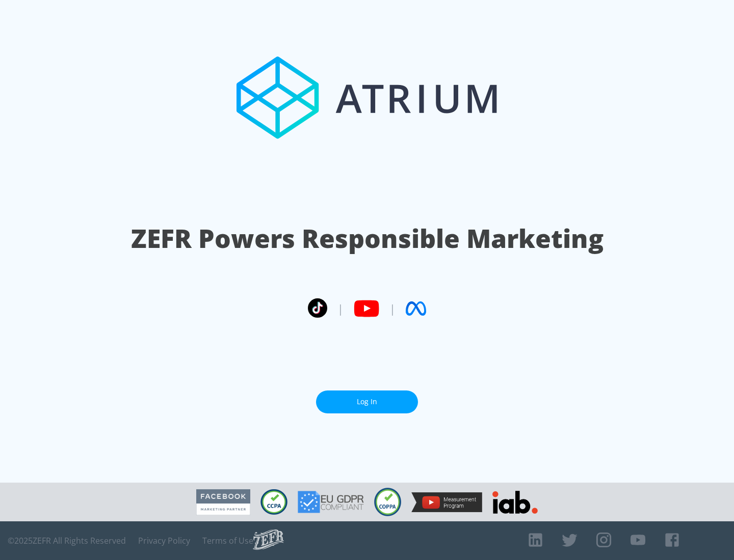 The image size is (734, 560). I want to click on img: IAB, so click(515, 503).